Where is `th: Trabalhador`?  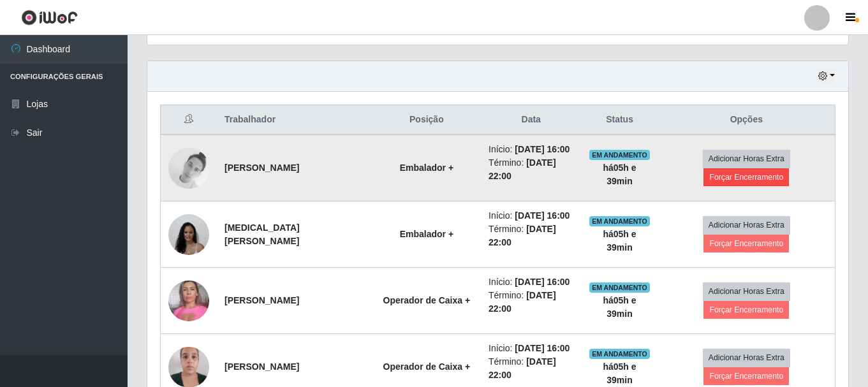
th: Trabalhador is located at coordinates (294, 120).